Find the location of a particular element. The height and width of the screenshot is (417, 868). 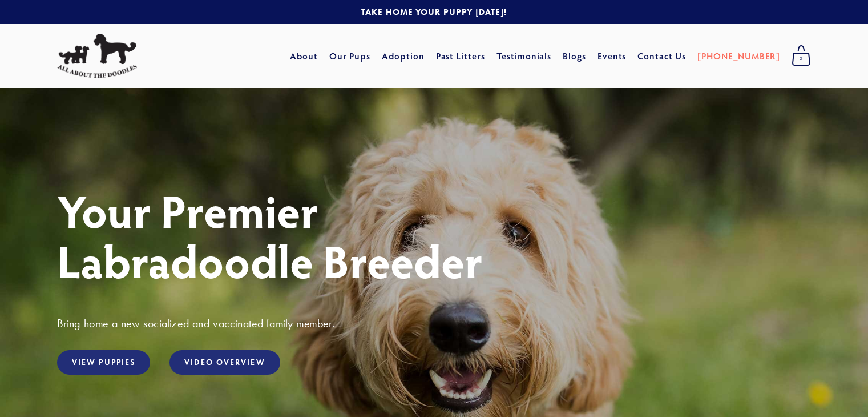

span: 0 is located at coordinates (801, 59).